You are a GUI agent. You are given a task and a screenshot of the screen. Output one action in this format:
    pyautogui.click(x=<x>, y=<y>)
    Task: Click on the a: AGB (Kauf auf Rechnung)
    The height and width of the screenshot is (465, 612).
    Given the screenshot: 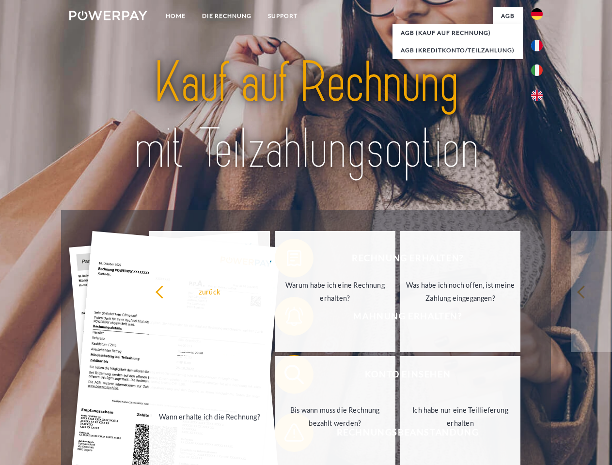 What is the action you would take?
    pyautogui.click(x=457, y=33)
    